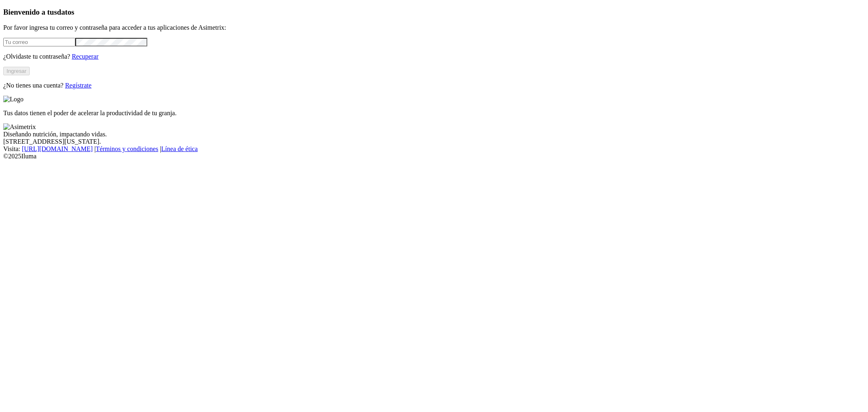  I want to click on div: © 2025 Iluma, so click(434, 157).